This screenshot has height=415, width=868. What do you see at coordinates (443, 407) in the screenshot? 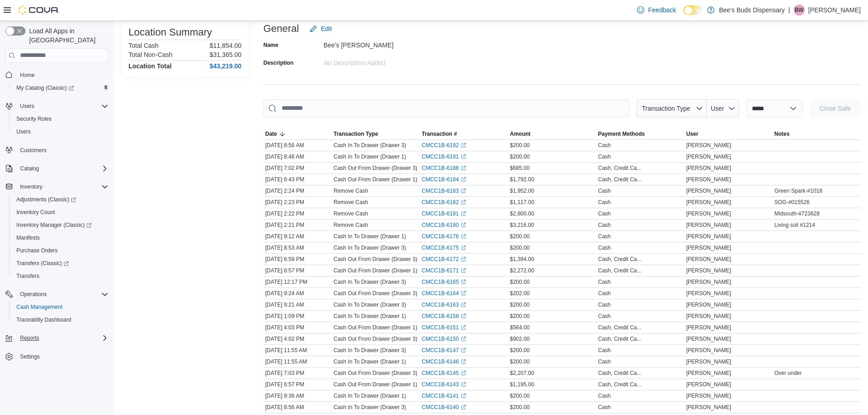
I see `a: CMCC1B-6140External link` at bounding box center [443, 407].